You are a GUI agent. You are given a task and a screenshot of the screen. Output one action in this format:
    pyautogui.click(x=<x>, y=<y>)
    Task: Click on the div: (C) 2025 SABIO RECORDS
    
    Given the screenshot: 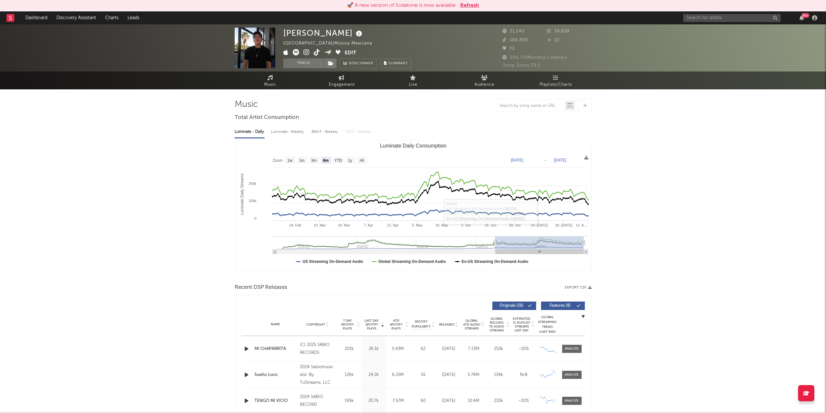 What is the action you would take?
    pyautogui.click(x=318, y=349)
    